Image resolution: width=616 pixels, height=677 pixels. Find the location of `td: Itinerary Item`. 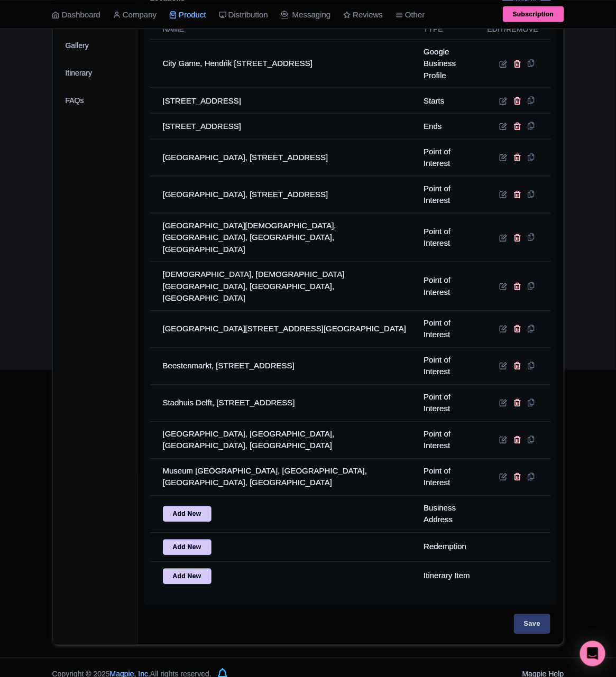

td: Itinerary Item is located at coordinates (449, 576).